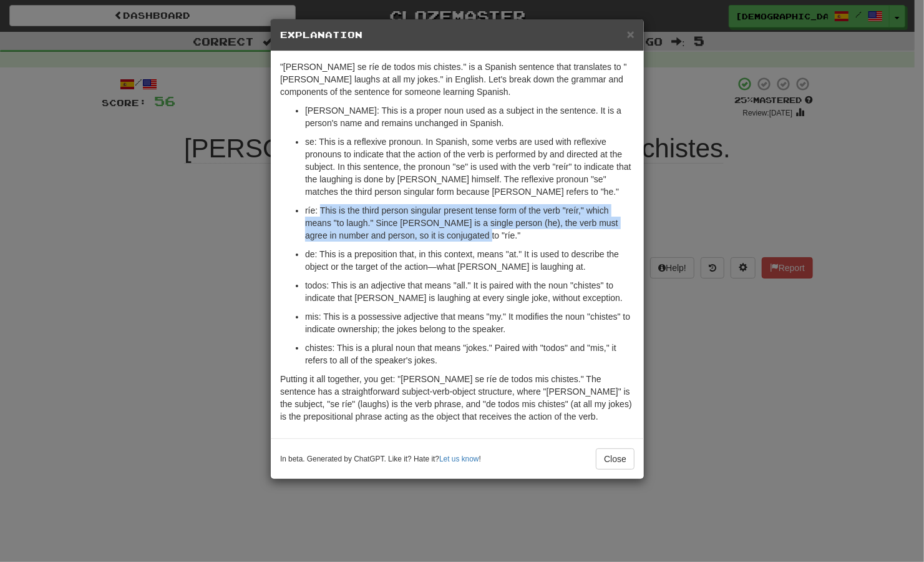  I want to click on small: In beta. Generated by ChatGPT. Like it? Hate it? !, so click(381, 458).